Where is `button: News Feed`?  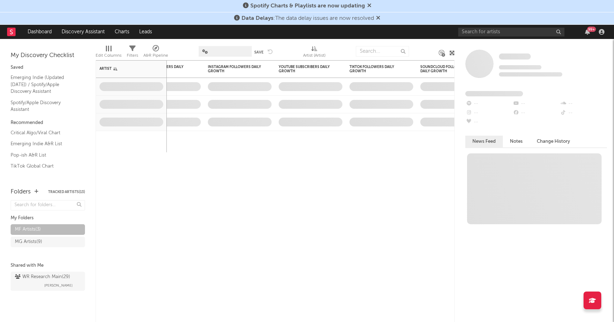
button: News Feed is located at coordinates (484, 141).